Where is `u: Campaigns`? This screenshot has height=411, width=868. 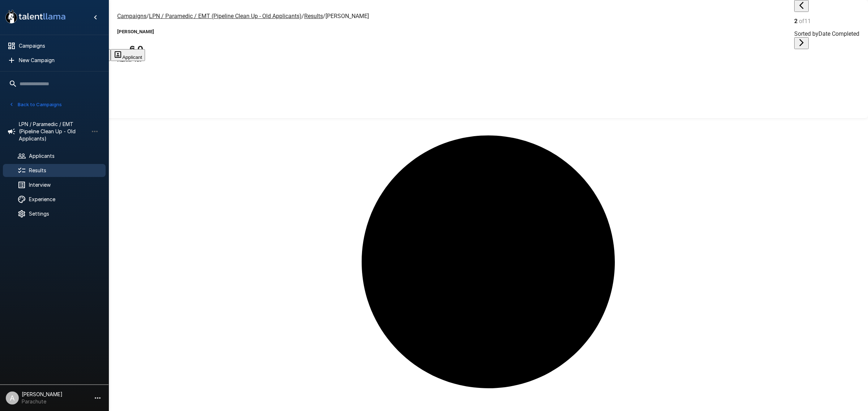
u: Campaigns is located at coordinates (132, 16).